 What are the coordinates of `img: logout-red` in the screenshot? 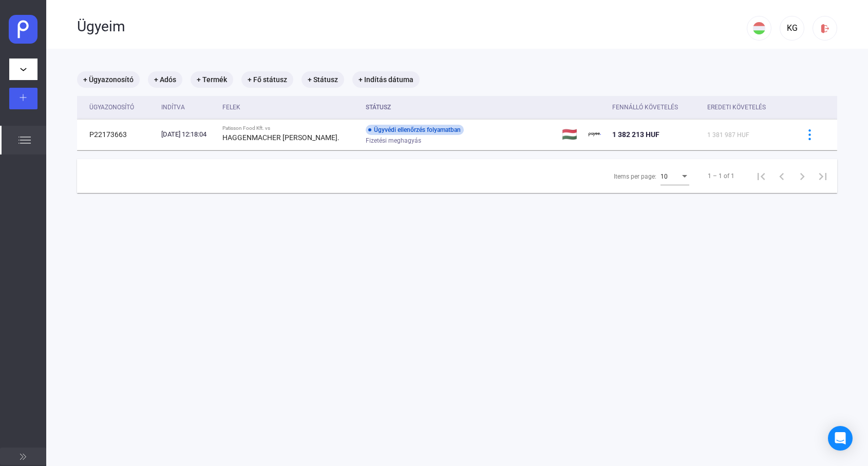 It's located at (825, 28).